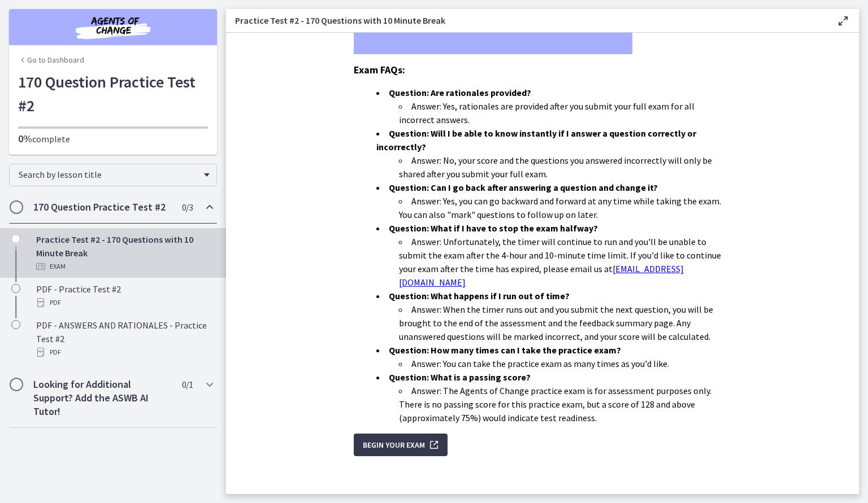  What do you see at coordinates (124, 339) in the screenshot?
I see `div: PDF - ANSWERS AND RATIONALES - Practice Test #2` at bounding box center [124, 339].